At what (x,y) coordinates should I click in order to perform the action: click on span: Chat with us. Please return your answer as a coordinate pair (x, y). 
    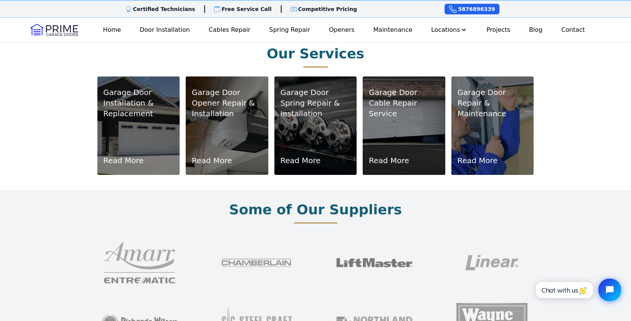
    Looking at the image, I should click on (37, 18).